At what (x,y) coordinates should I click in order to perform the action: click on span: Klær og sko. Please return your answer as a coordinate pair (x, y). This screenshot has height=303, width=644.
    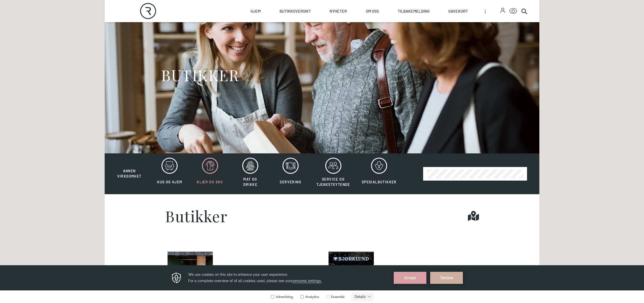
    Looking at the image, I should click on (210, 182).